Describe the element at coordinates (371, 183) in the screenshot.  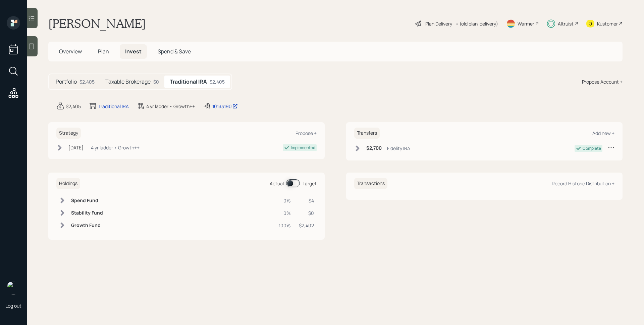
I see `h6: Transactions` at that location.